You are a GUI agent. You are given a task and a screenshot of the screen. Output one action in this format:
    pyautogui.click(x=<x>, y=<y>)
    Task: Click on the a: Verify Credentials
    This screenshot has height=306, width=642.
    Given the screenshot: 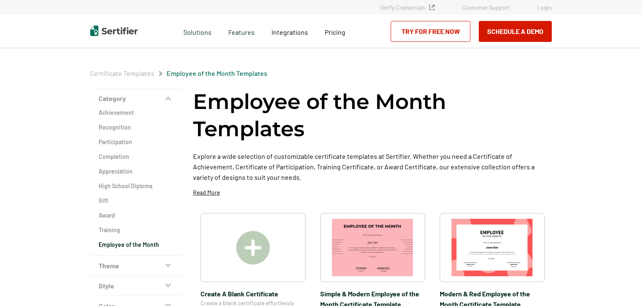 What is the action you would take?
    pyautogui.click(x=407, y=7)
    